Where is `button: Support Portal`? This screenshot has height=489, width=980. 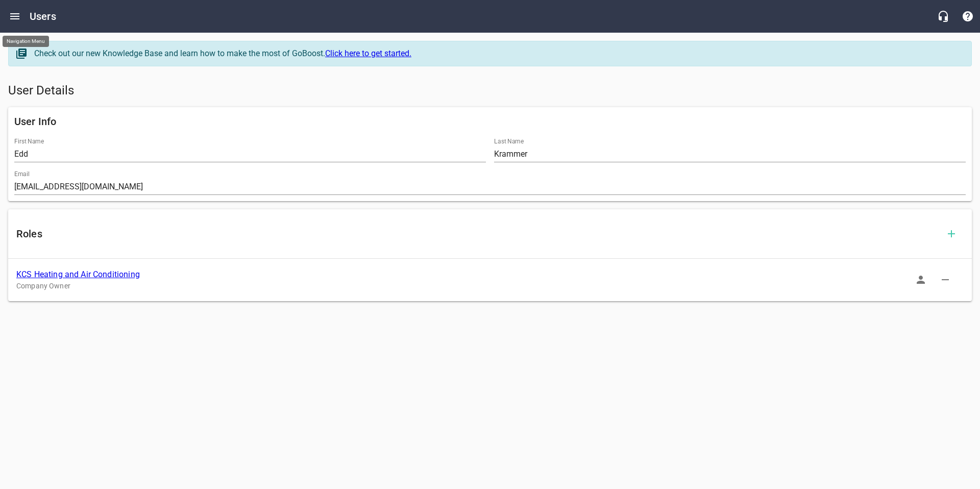 button: Support Portal is located at coordinates (968, 17).